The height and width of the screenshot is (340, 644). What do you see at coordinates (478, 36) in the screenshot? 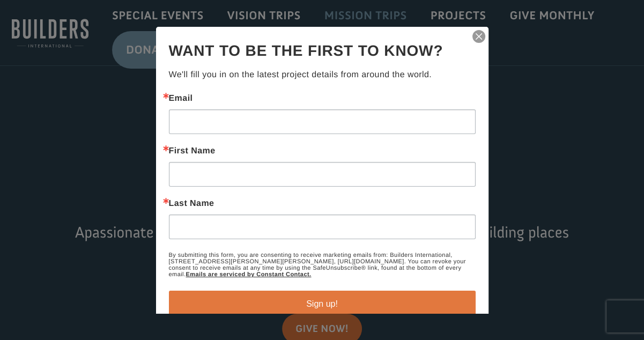
I see `img: ctct-close-x.svg` at bounding box center [478, 36].